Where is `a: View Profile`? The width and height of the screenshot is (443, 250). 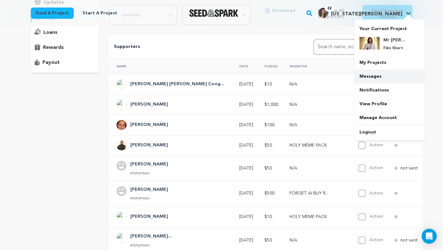 a: View Profile is located at coordinates (389, 104).